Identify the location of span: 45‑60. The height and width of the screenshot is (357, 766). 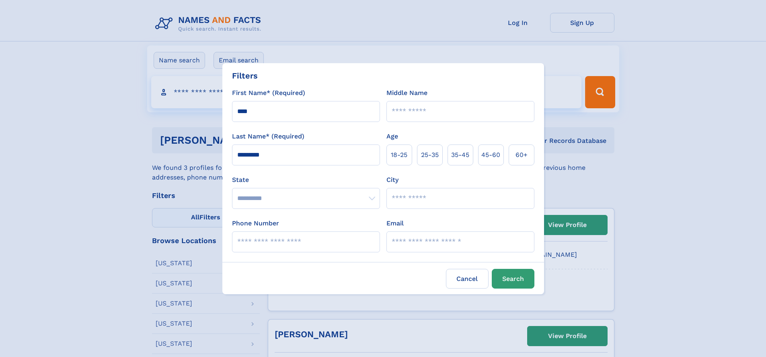
(491, 155).